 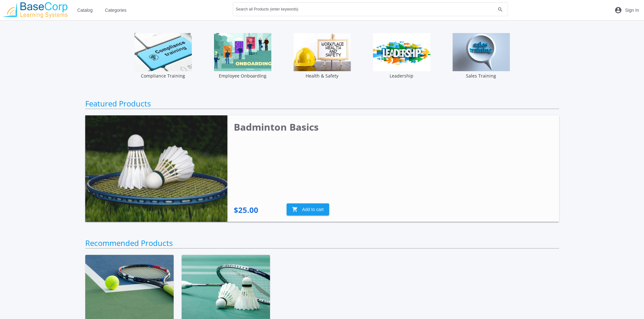 What do you see at coordinates (500, 10) in the screenshot?
I see `mat-icon: search` at bounding box center [500, 10].